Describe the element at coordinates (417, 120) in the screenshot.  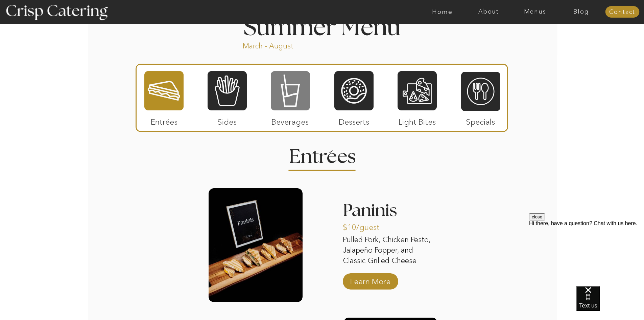
I see `p: Light Bites` at that location.